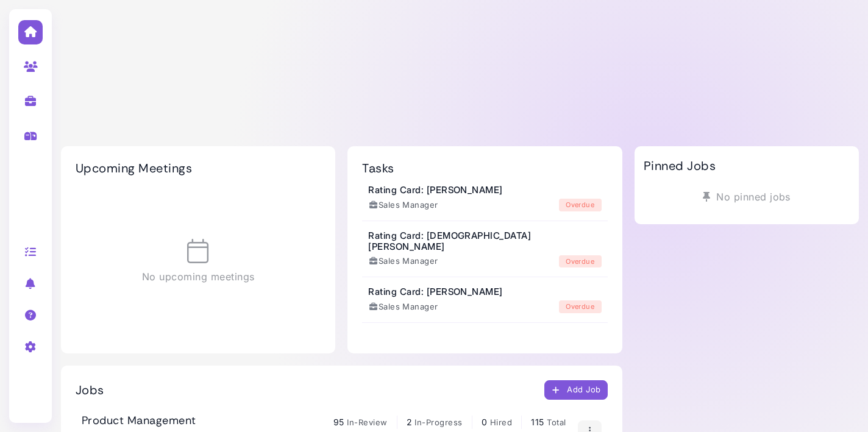  What do you see at coordinates (576, 390) in the screenshot?
I see `div: Add Job` at bounding box center [576, 390].